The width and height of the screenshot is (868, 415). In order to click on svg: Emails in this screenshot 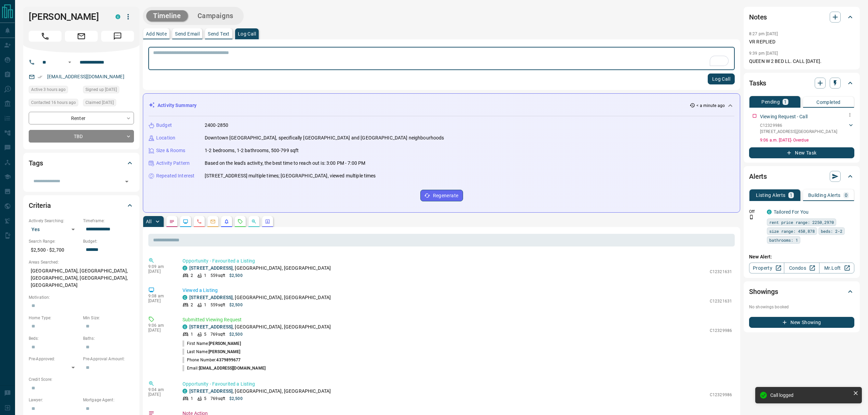, I will do `click(213, 221)`.